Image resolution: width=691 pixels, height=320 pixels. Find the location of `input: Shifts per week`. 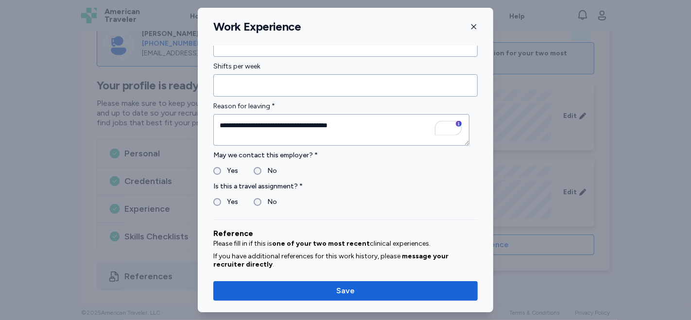

input: Shifts per week is located at coordinates (346, 86).